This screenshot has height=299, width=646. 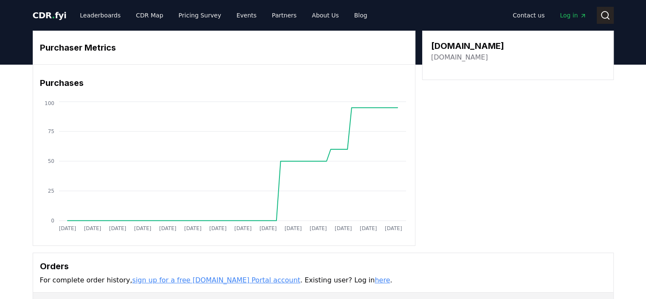 What do you see at coordinates (382, 279) in the screenshot?
I see `a: here` at bounding box center [382, 279].